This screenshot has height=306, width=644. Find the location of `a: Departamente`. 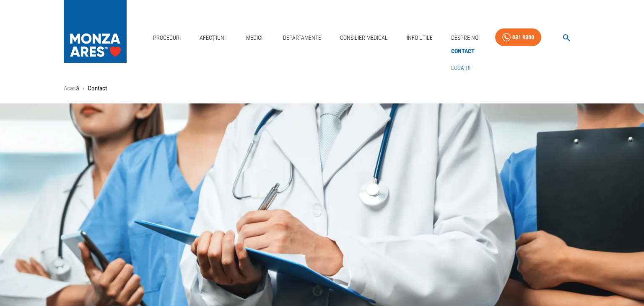

a: Departamente is located at coordinates (302, 38).